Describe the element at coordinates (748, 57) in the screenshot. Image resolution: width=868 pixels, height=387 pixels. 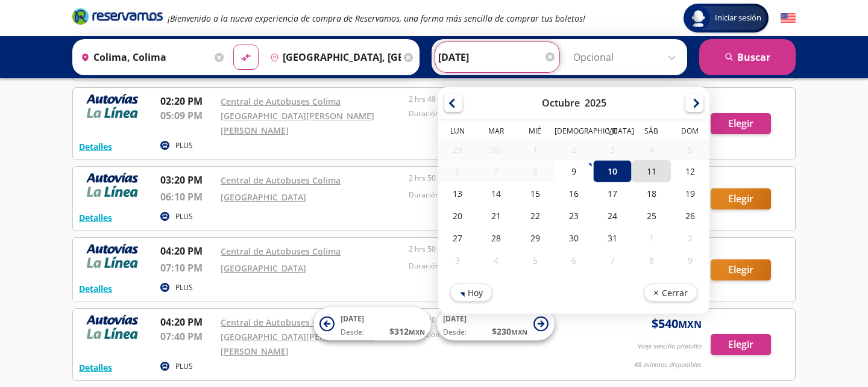
I see `button: Buscar` at that location.